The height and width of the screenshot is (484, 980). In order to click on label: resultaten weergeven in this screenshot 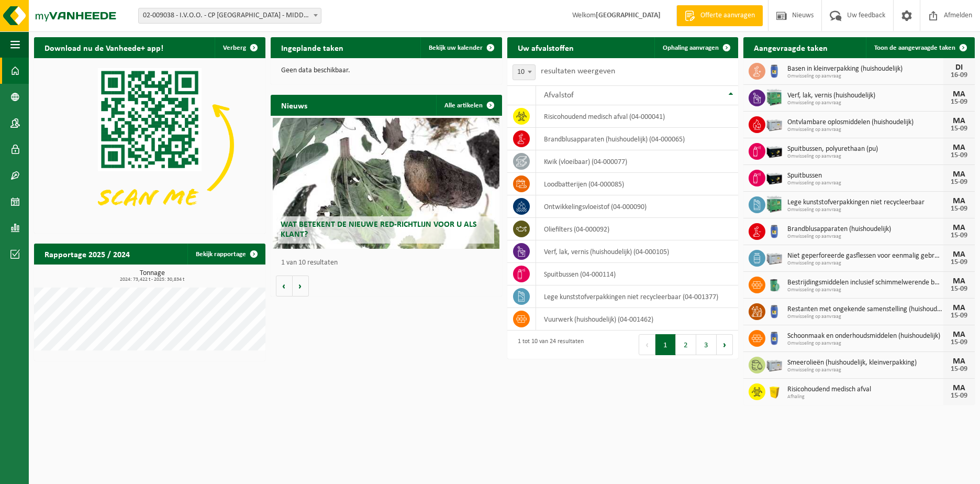, I will do `click(578, 71)`.